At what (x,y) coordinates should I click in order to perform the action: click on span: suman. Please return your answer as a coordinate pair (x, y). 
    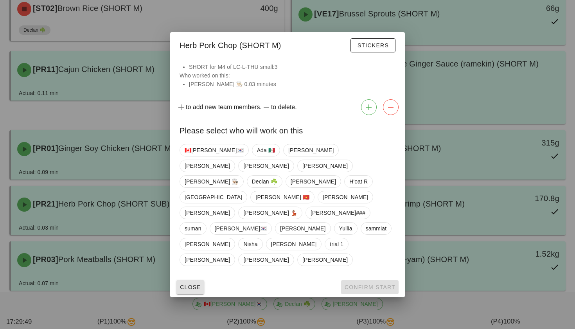
    Looking at the image, I should click on (193, 229).